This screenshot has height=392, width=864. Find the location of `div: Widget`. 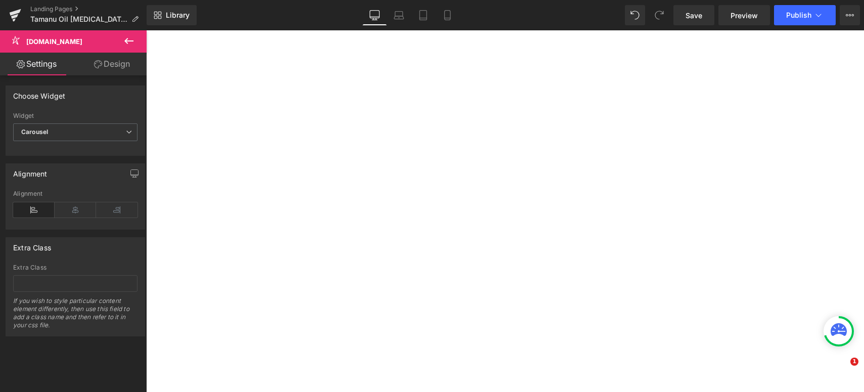

div: Widget is located at coordinates (75, 116).